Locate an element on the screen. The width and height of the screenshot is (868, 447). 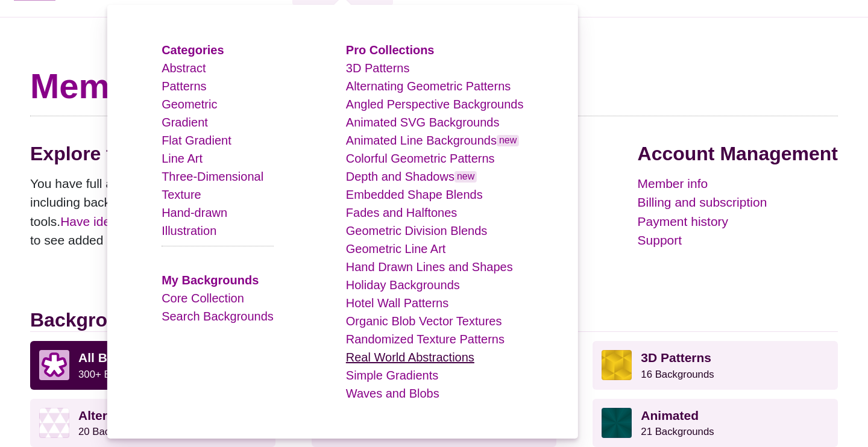
a: Categories is located at coordinates (192, 50).